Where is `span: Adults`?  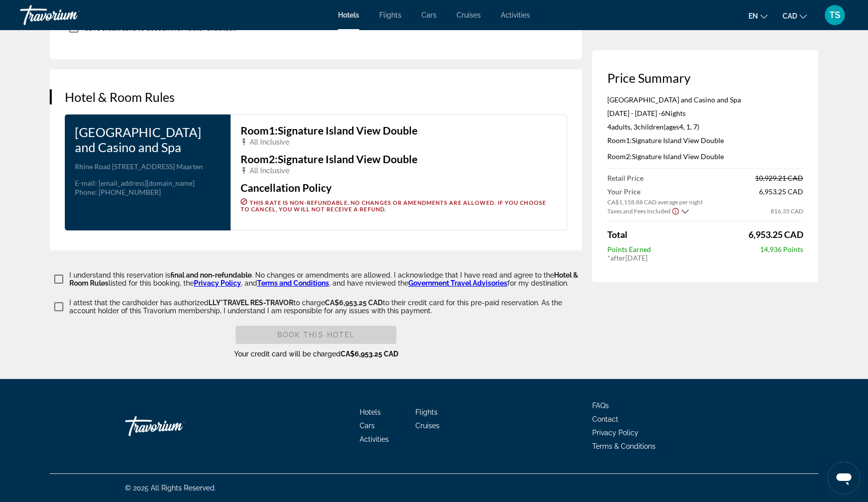 span: Adults is located at coordinates (621, 127).